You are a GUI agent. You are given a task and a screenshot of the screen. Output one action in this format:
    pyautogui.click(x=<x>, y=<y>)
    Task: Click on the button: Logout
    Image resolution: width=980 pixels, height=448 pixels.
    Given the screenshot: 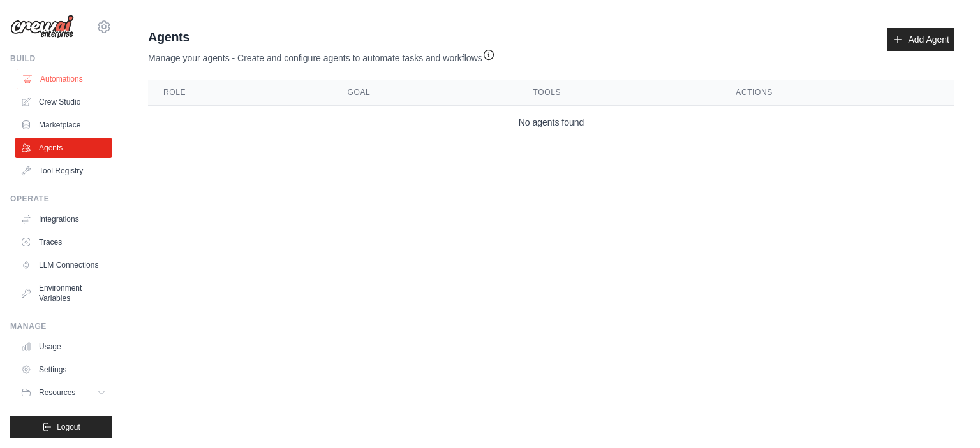 What is the action you would take?
    pyautogui.click(x=61, y=427)
    